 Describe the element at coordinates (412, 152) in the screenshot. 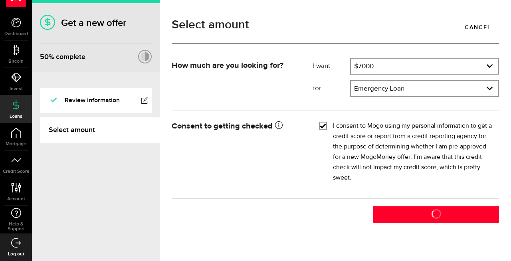

I see `label: I consent to Mogo using my personal information to get a credit score or report from a credit rep...` at that location.